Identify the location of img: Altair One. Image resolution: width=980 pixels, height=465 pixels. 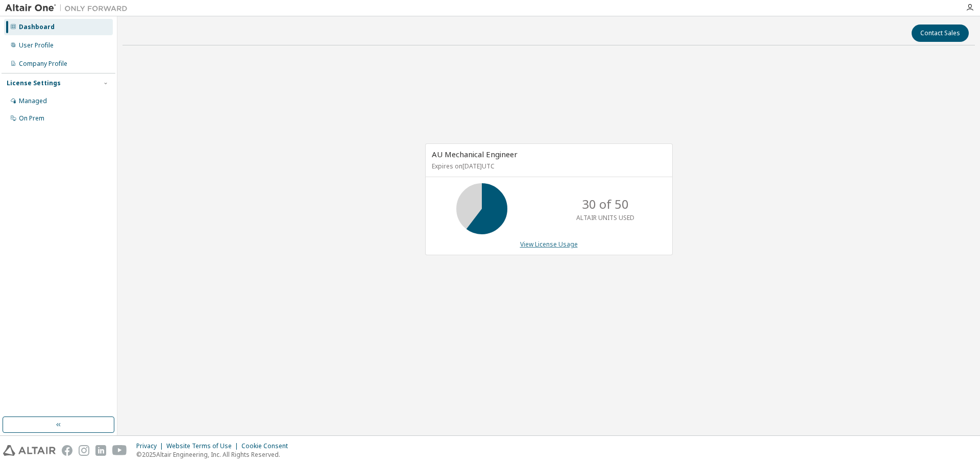
(69, 8).